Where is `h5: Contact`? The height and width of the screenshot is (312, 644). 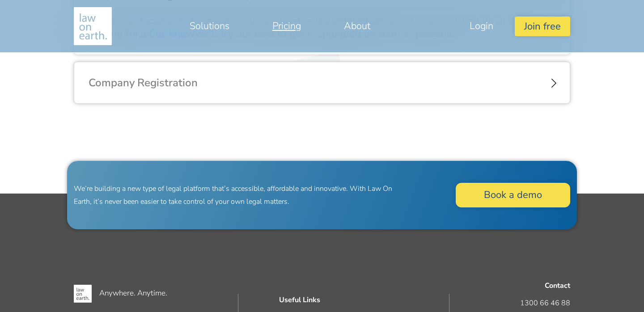
h5: Contact is located at coordinates (513, 286).